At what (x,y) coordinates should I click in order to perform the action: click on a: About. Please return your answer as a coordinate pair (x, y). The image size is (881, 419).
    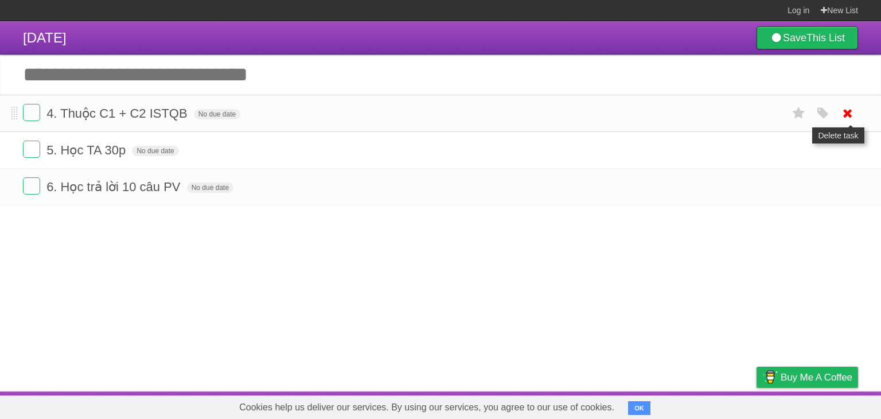
    Looking at the image, I should click on (616, 405).